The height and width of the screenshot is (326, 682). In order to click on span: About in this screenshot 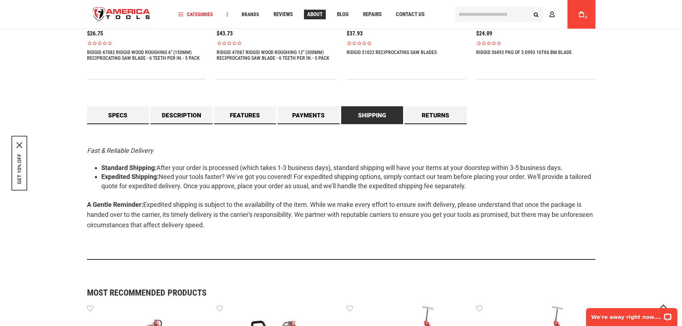, I will do `click(315, 14)`.